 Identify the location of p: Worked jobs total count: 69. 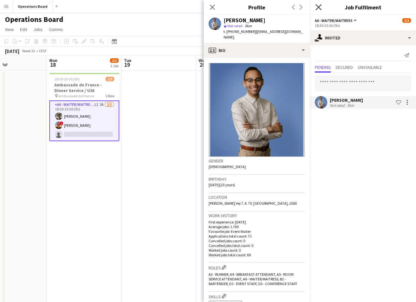
(257, 254).